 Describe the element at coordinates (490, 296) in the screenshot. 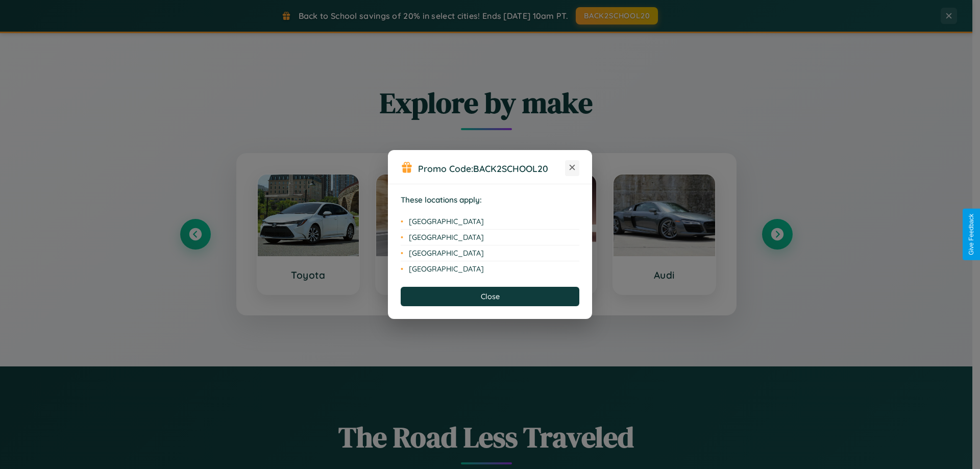

I see `button: Close` at that location.